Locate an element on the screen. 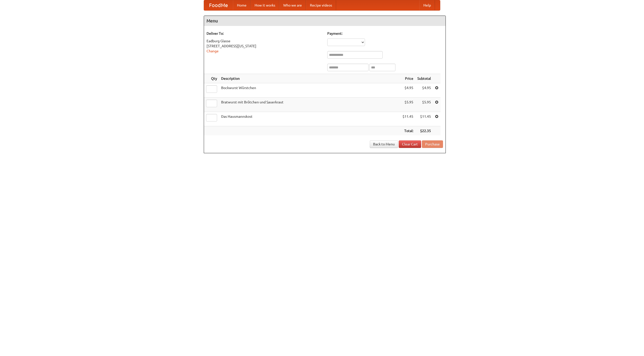  h5: Payment: is located at coordinates (385, 33).